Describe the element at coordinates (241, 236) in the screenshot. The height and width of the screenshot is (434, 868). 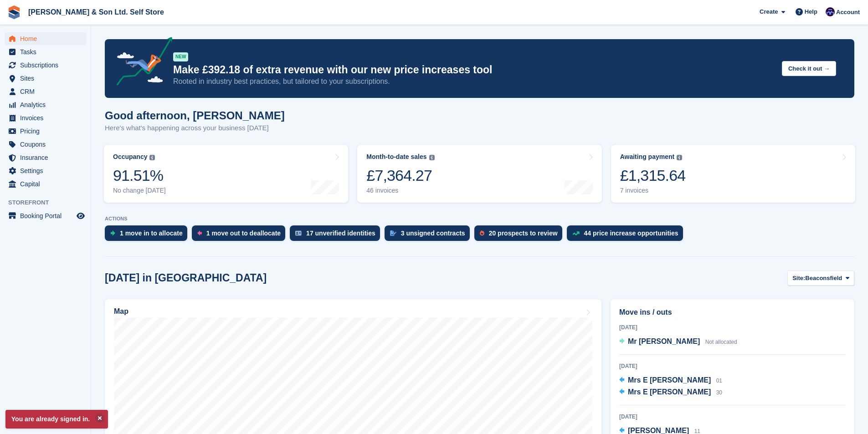
I see `a: 1 move out to deallocate` at that location.